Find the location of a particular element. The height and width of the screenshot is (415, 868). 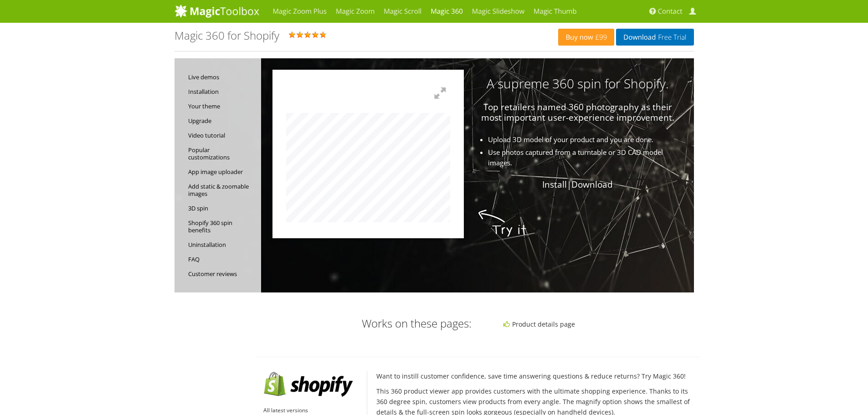

p: Want to instill customer confidence, save time answering questions & reduce returns? Try Magic 360! is located at coordinates (535, 375).